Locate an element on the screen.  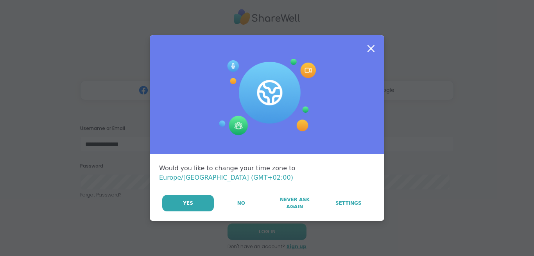
button: Never Ask Again is located at coordinates (294, 203).